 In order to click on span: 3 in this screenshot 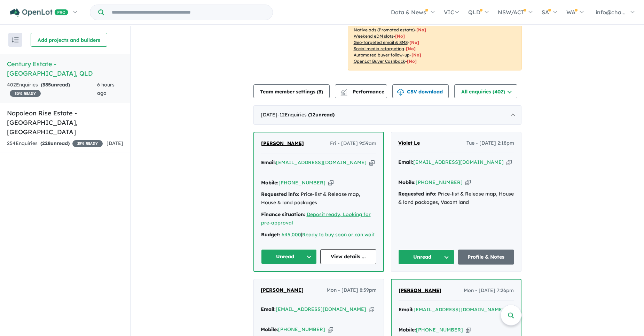, I will do `click(320, 91)`.